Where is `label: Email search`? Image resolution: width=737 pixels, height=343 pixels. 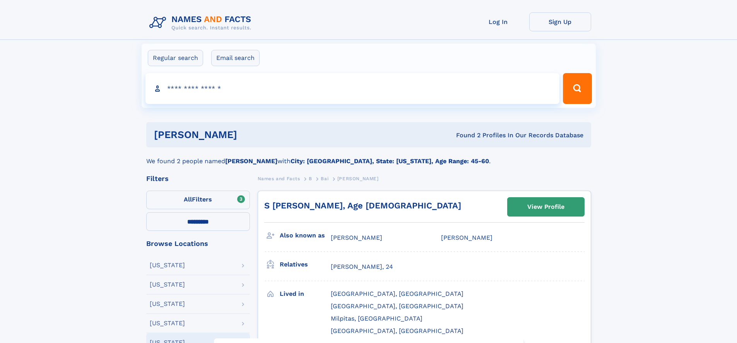
label: Email search is located at coordinates (235, 58).